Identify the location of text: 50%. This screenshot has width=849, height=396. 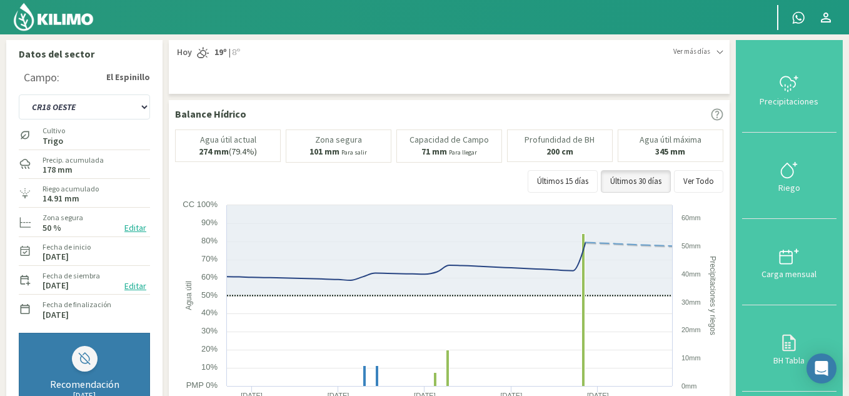
(209, 294).